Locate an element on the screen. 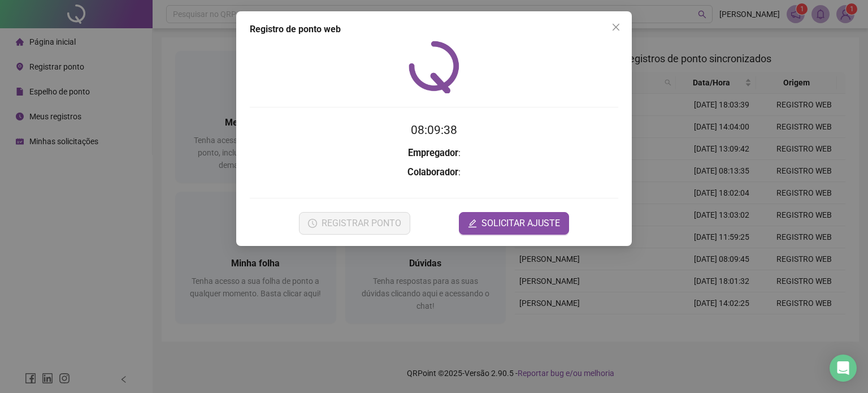  img: QRPoint is located at coordinates (434, 67).